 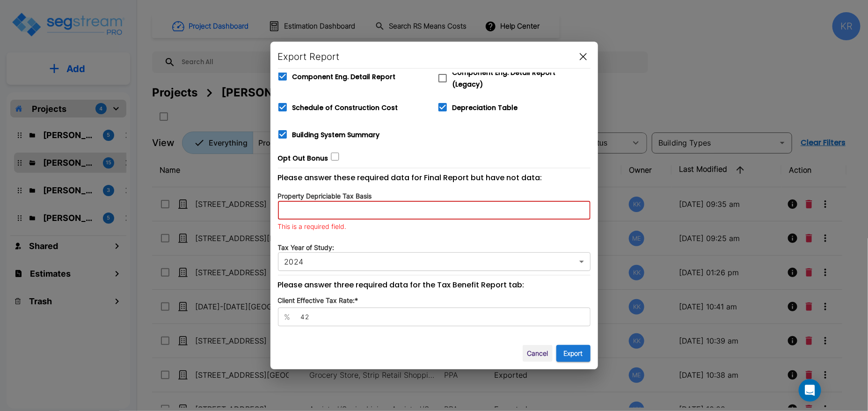 What do you see at coordinates (434, 226) in the screenshot?
I see `p: This is a required field.` at bounding box center [434, 226].